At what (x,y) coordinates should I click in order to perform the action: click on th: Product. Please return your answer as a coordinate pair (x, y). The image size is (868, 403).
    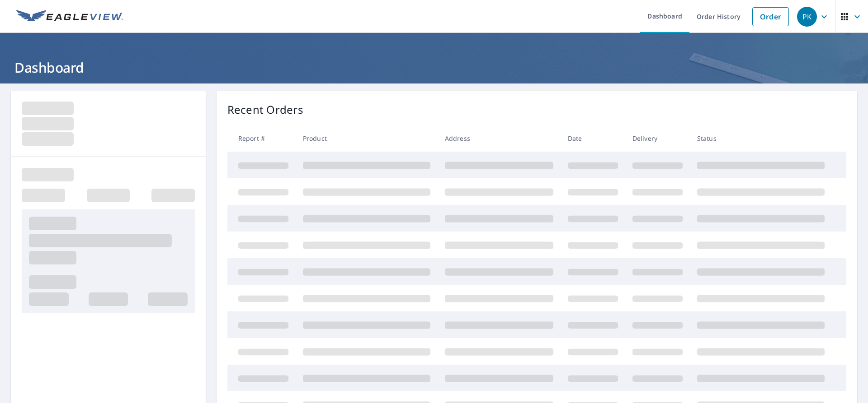
    Looking at the image, I should click on (366, 138).